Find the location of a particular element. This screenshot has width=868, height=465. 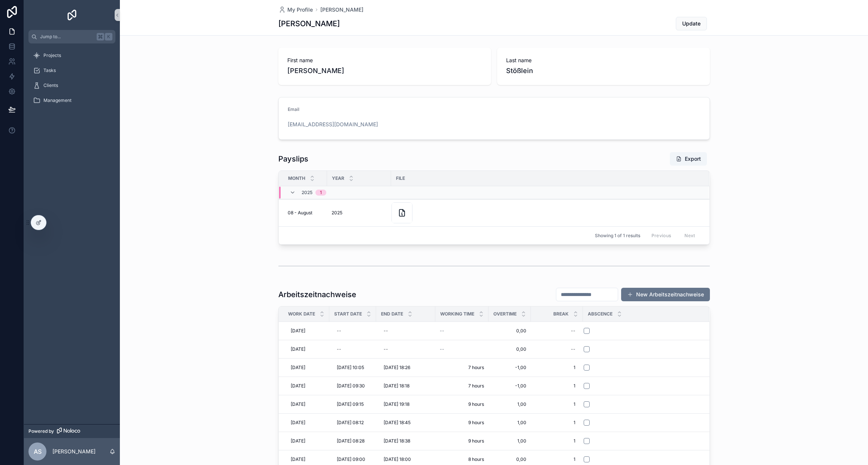

span: Last name is located at coordinates (604, 60).